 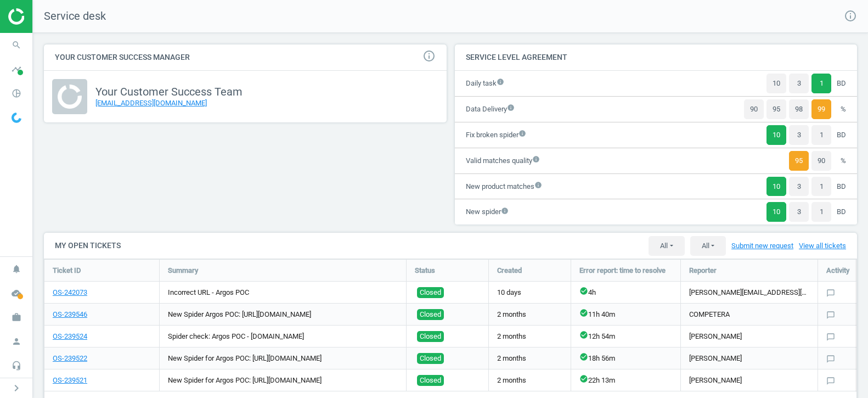 I want to click on a: Submit new request, so click(x=762, y=246).